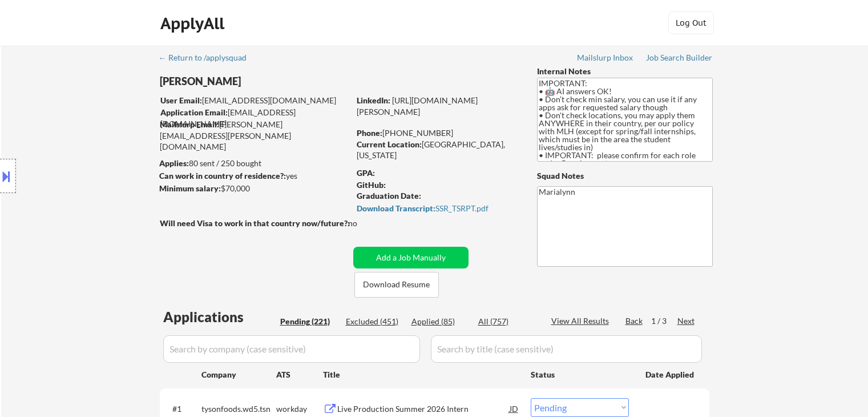 The width and height of the screenshot is (868, 417). Describe the element at coordinates (423, 409) in the screenshot. I see `div: Live Production Summer 2026 Intern` at that location.